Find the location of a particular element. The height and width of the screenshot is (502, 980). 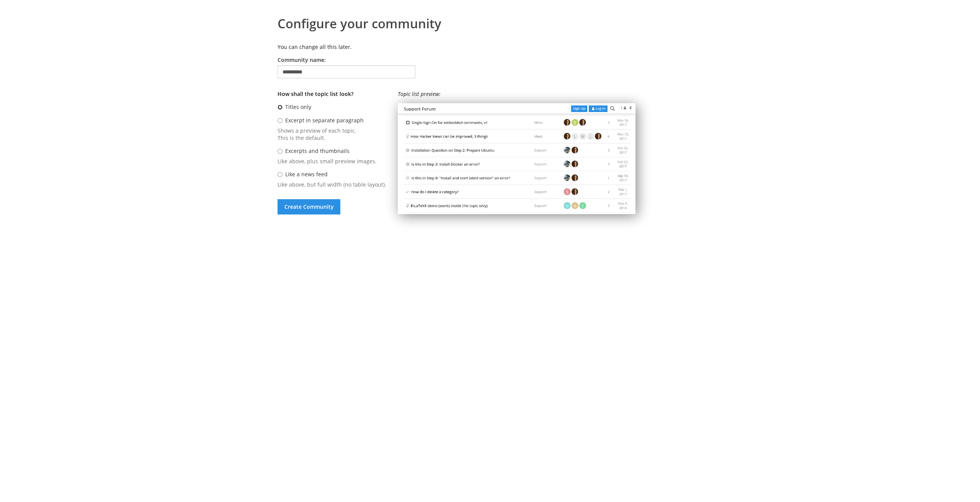

label: Excerpts and thumbnails is located at coordinates (317, 150).